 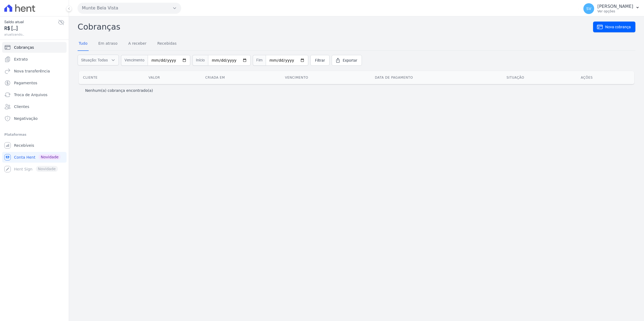 What do you see at coordinates (167, 44) in the screenshot?
I see `a: Recebidas` at bounding box center [167, 44].